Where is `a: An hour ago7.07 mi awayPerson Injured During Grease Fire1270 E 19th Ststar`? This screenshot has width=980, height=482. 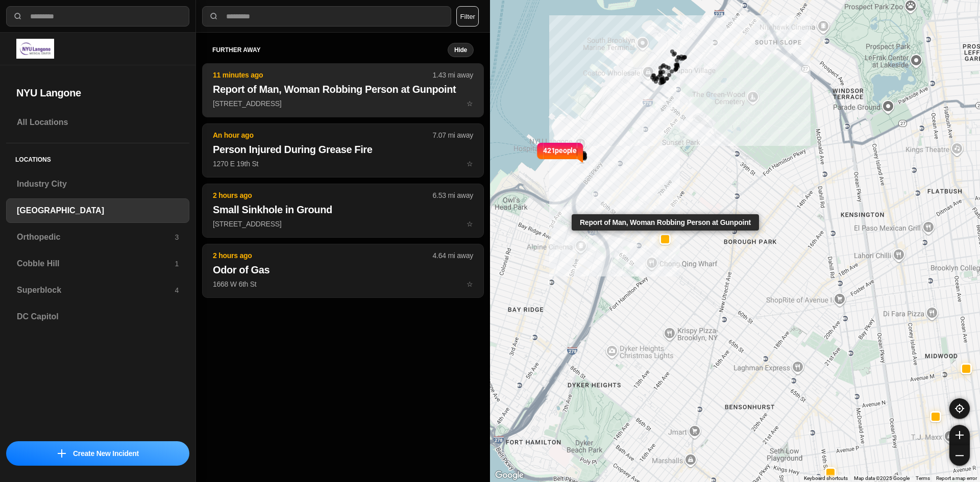 a: An hour ago7.07 mi awayPerson Injured During Grease Fire1270 E 19th Ststar is located at coordinates (343, 163).